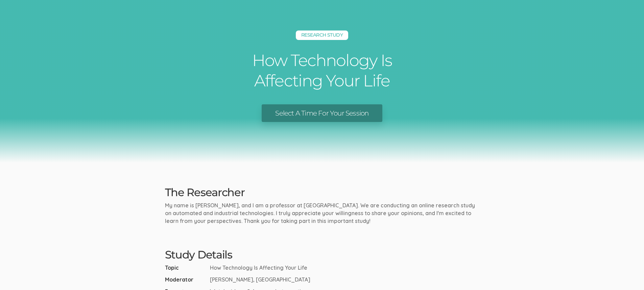 This screenshot has height=290, width=644. I want to click on h1: How Technology Is Affecting Your Life, so click(322, 70).